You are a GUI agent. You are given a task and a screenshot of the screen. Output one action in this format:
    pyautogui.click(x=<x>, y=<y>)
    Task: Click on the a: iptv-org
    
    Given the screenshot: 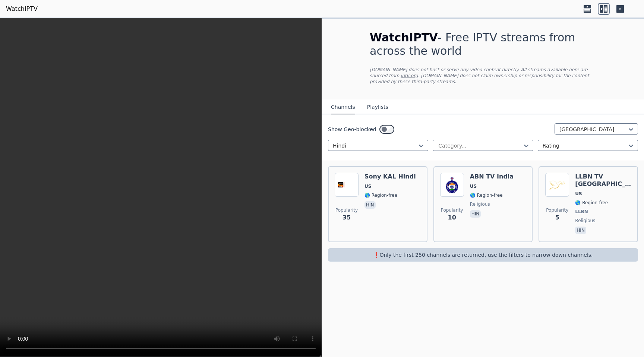 What is the action you would take?
    pyautogui.click(x=409, y=76)
    